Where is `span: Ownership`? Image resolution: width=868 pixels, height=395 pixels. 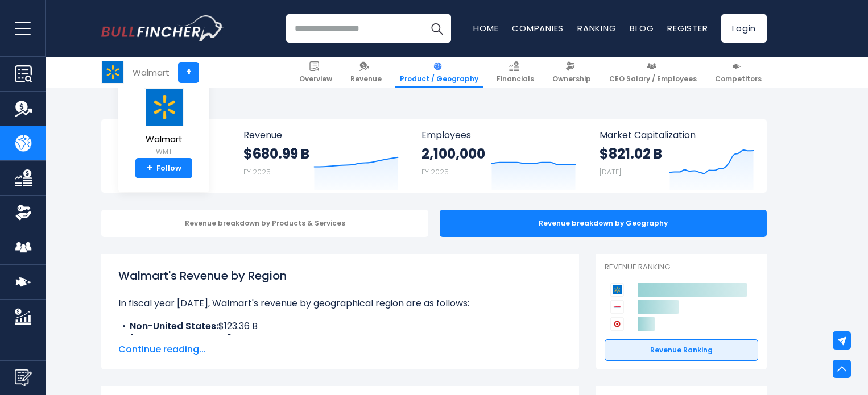 span: Ownership is located at coordinates (572, 79).